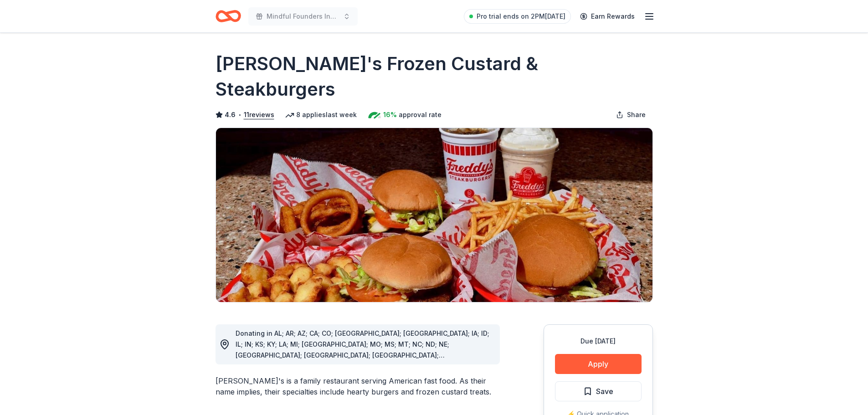 This screenshot has height=415, width=868. Describe the element at coordinates (435, 215) in the screenshot. I see `img: Image for Freddy's Frozen Custard & Steakburgers` at that location.